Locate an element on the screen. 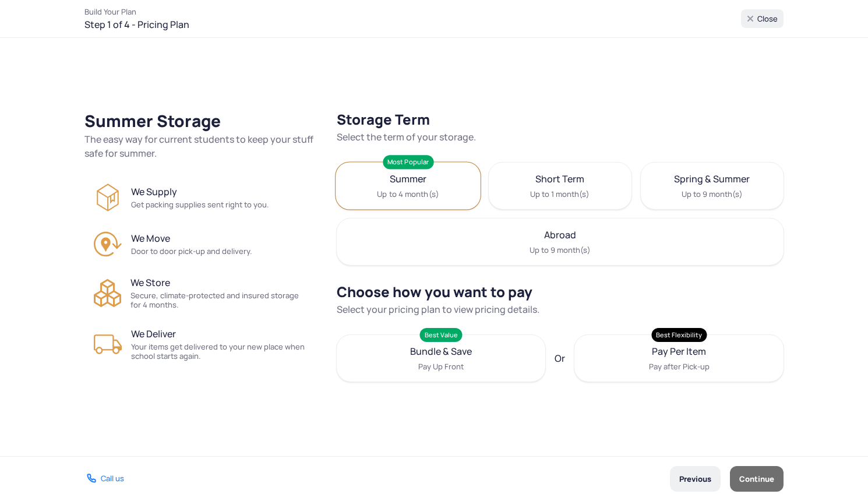 This screenshot has width=868, height=501. div: Door to door pick-up and delivery. is located at coordinates (192, 251).